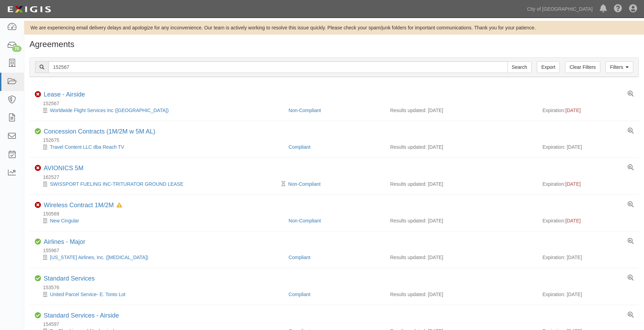 The width and height of the screenshot is (644, 330). What do you see at coordinates (159, 257) in the screenshot?
I see `div: Alaska Airlines, Inc. (T3)` at bounding box center [159, 257].